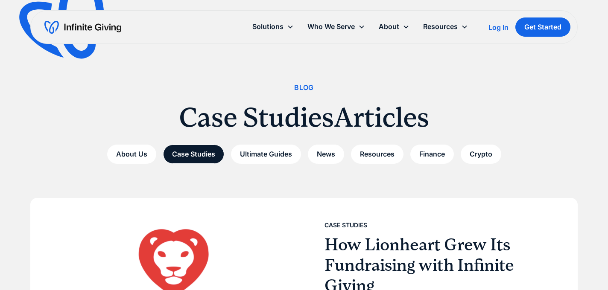 The image size is (608, 290). I want to click on a: Ultimate Guides, so click(266, 154).